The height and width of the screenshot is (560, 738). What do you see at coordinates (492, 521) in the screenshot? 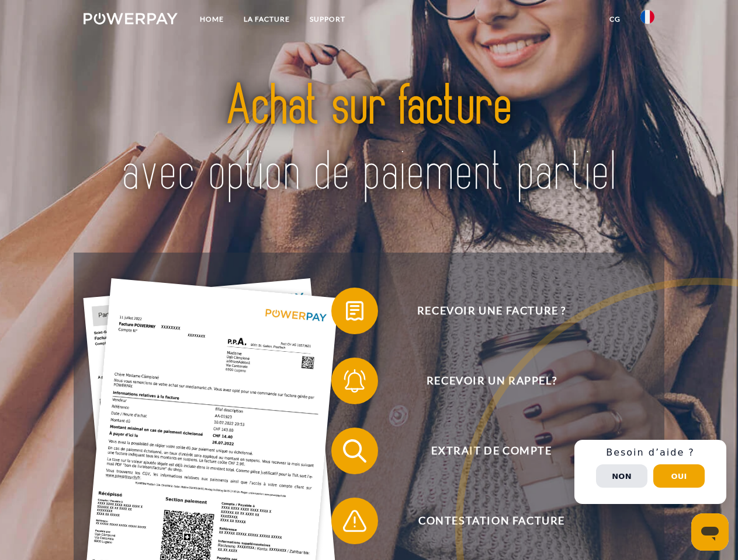
I see `span: Contestation Facture` at bounding box center [492, 521].